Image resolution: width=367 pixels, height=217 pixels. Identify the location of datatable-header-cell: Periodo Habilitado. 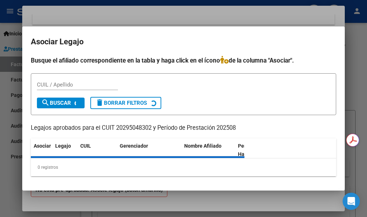
(259, 150).